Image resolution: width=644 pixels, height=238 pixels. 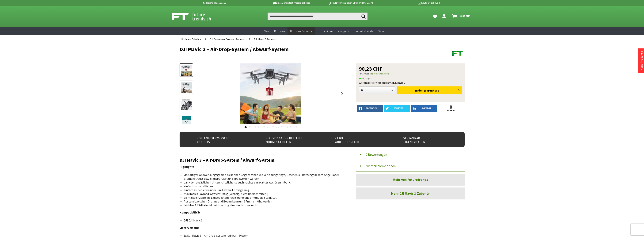 What do you see at coordinates (372, 108) in the screenshot?
I see `span: facebook` at bounding box center [372, 108].